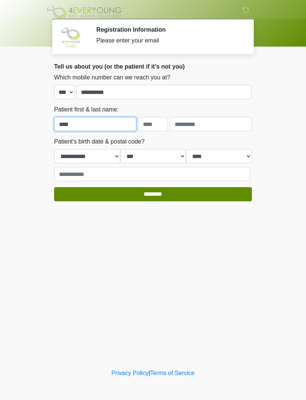 Image resolution: width=306 pixels, height=400 pixels. I want to click on div: Please enter your email, so click(168, 41).